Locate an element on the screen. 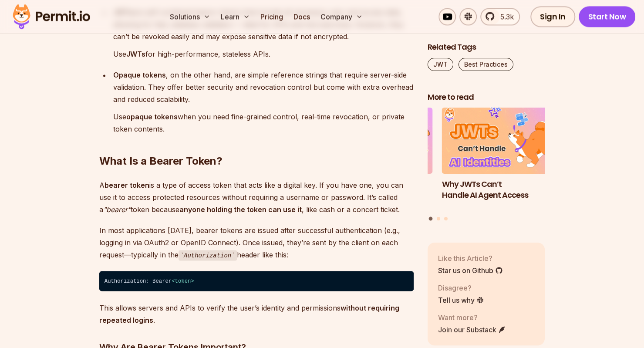 This screenshot has width=644, height=348. h3: Why JWTs Can’t Handle AI Agent Access is located at coordinates (501, 190).